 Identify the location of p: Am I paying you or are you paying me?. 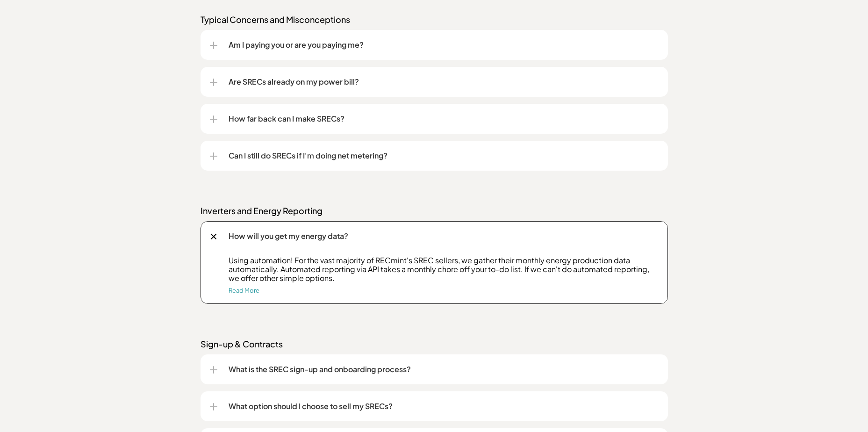
(443, 45).